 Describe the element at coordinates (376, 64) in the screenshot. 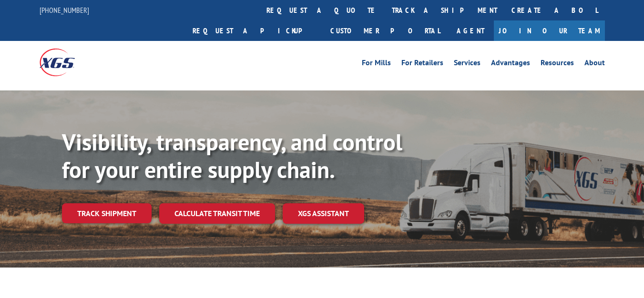

I see `a: For Mills` at that location.